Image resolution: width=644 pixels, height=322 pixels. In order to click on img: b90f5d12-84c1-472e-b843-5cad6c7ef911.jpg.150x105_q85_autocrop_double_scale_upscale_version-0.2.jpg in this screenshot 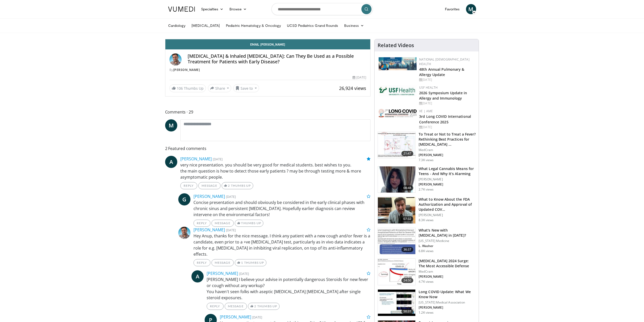, I will do `click(398, 63)`.